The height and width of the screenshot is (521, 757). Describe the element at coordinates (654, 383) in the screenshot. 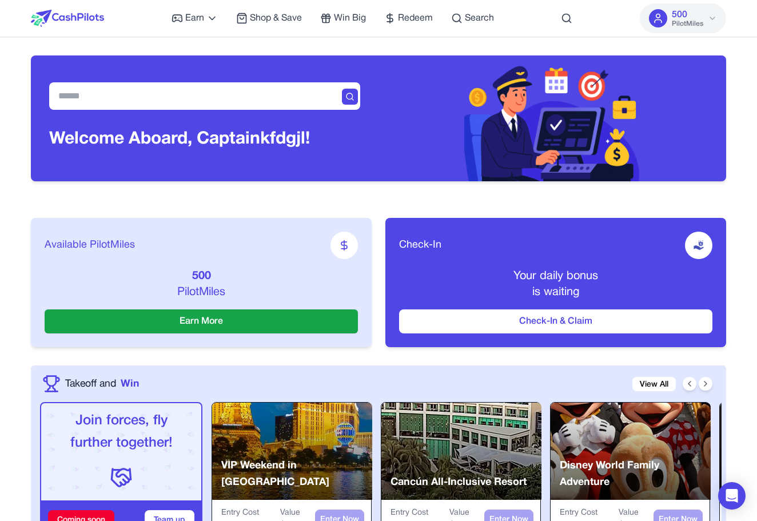

I see `a: View All` at that location.